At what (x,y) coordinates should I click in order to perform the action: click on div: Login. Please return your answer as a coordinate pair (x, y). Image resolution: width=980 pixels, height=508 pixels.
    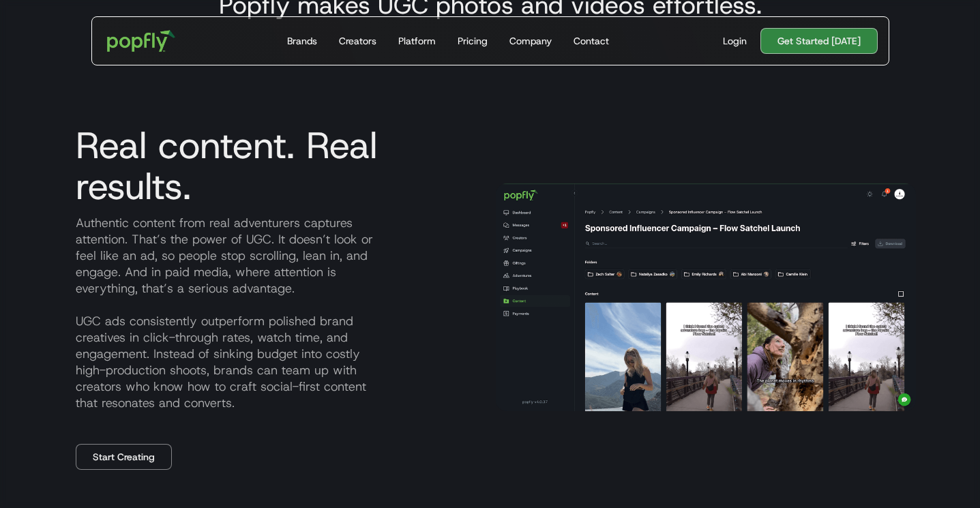
    Looking at the image, I should click on (735, 41).